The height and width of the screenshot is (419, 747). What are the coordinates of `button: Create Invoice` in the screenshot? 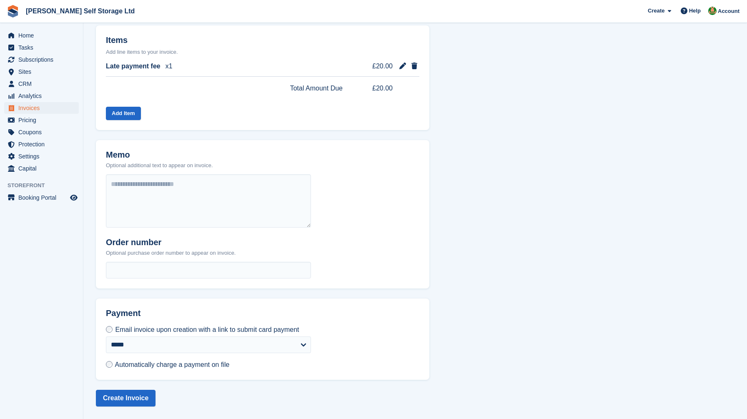 It's located at (126, 398).